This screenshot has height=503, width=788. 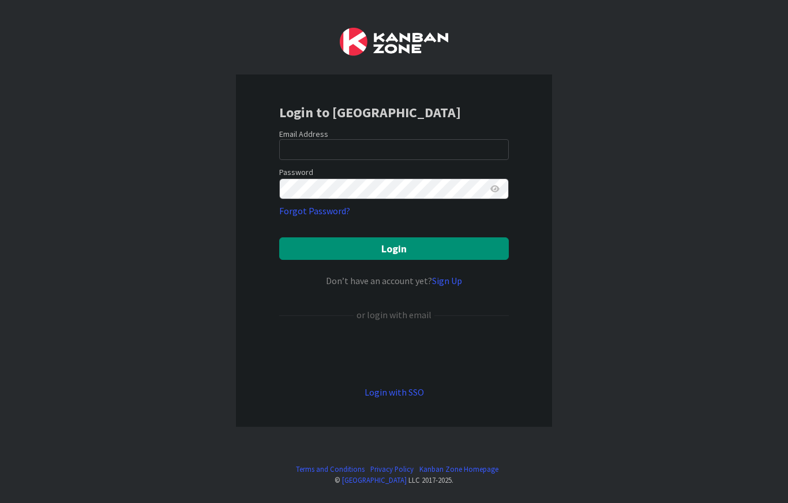 What do you see at coordinates (394, 392) in the screenshot?
I see `a: Login with SSO` at bounding box center [394, 392].